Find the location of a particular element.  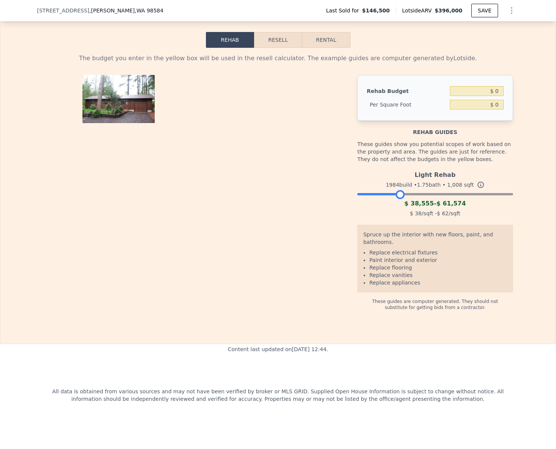

li: Paint interior and exterior is located at coordinates (438, 260).